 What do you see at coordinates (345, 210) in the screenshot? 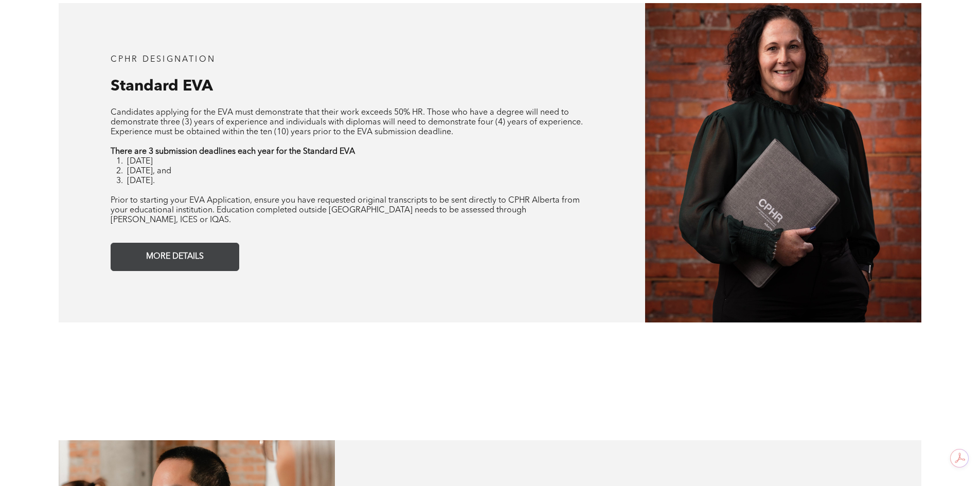
I see `span: Prior to starting your EVA Application, ensure you have requested original transcripts to be sent...` at bounding box center [345, 210].